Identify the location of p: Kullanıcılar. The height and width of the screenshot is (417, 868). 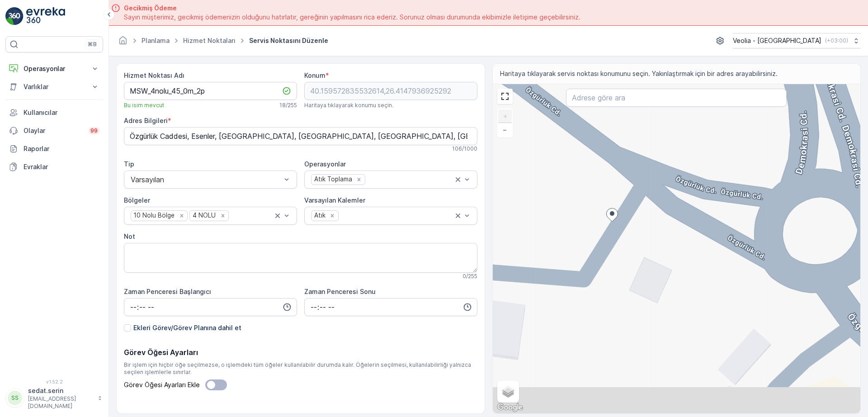
(62, 112).